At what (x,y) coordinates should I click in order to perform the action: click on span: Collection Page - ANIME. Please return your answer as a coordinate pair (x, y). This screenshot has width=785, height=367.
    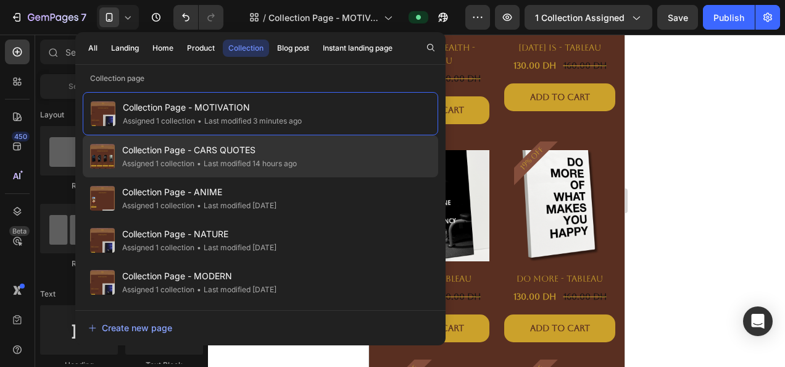
    Looking at the image, I should click on (199, 192).